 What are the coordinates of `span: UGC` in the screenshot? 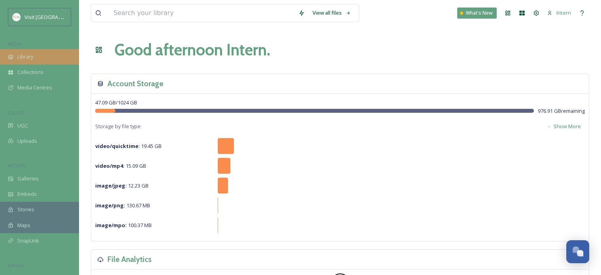 It's located at (23, 125).